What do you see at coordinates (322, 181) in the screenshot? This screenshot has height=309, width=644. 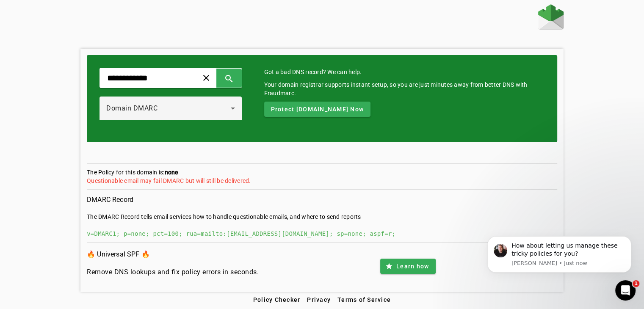 I see `div: Questionable email may fail DMARC but will still be delivered.` at bounding box center [322, 181].